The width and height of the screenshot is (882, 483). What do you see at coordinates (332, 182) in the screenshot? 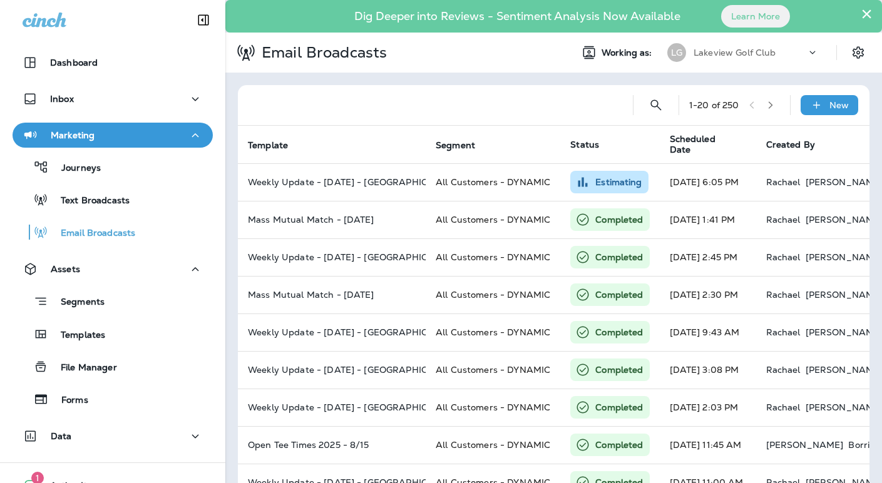
I see `p: Weekly Update - 10/9/25 - Lakeview` at bounding box center [332, 182].